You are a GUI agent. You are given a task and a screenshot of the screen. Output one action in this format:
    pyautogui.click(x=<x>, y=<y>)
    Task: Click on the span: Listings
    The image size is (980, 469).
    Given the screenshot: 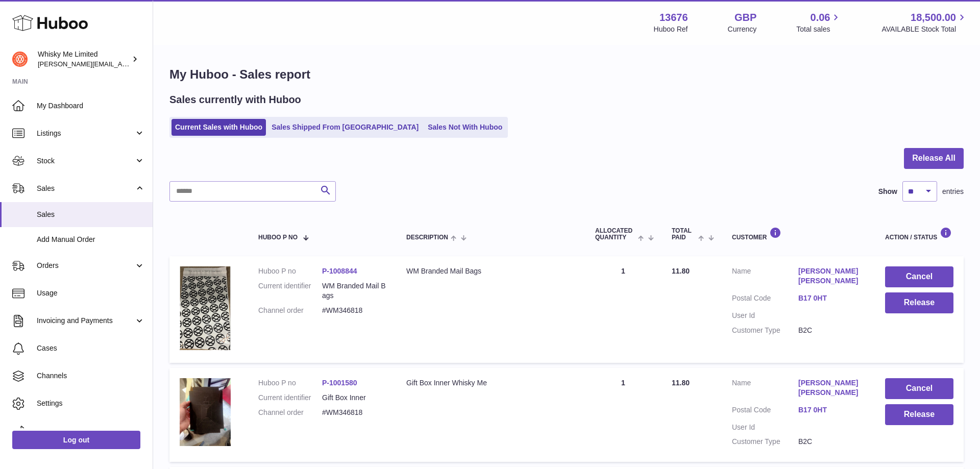 What is the action you would take?
    pyautogui.click(x=85, y=133)
    